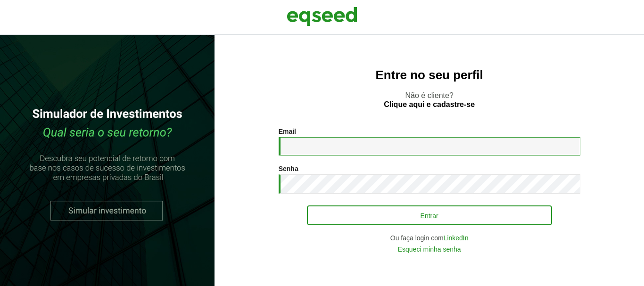  I want to click on a: Clique aqui e cadastre-se, so click(429, 105).